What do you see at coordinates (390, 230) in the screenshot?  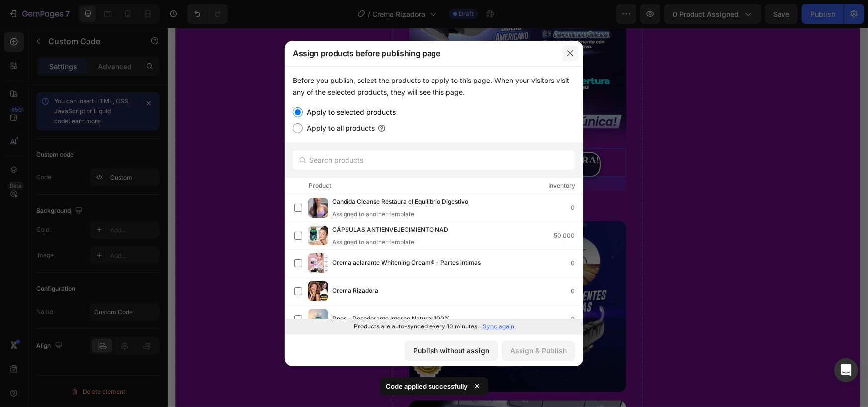 I see `span: CÁPSULAS ANTIENVEJECIMIENTO NAD` at bounding box center [390, 230].